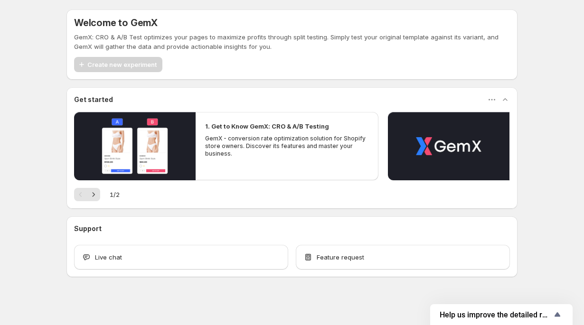  Describe the element at coordinates (267, 126) in the screenshot. I see `h2: 1. Get to Know GemX: CRO & A/B Testing` at that location.